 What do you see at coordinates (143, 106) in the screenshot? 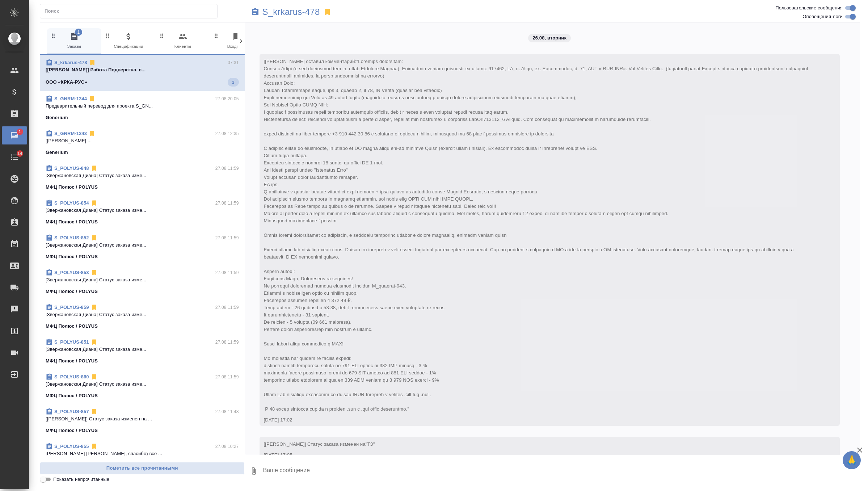
I see `p: Предварительный перевод для проекта S_GN...` at bounding box center [143, 106].